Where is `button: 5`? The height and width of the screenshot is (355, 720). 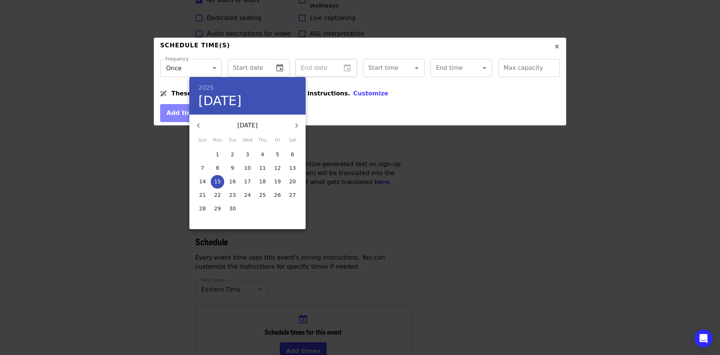 button: 5 is located at coordinates (278, 155).